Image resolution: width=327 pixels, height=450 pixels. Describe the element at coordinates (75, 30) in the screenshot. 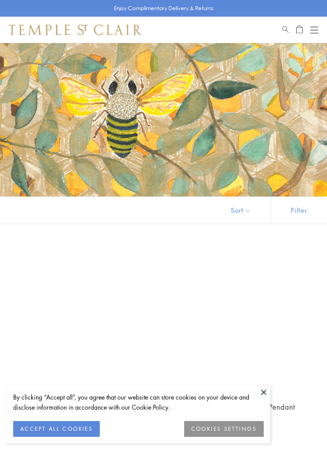

I see `img: Temple St. Clair` at that location.